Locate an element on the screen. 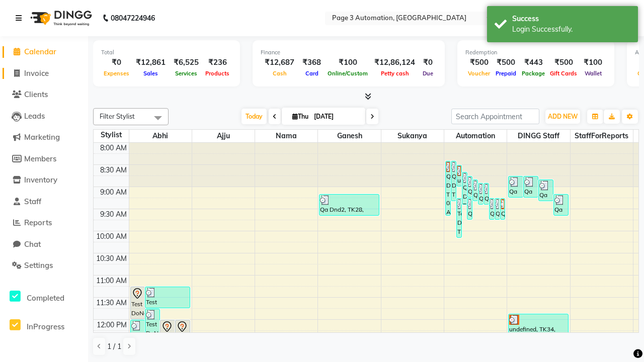  span: Gift Cards is located at coordinates (563, 73).